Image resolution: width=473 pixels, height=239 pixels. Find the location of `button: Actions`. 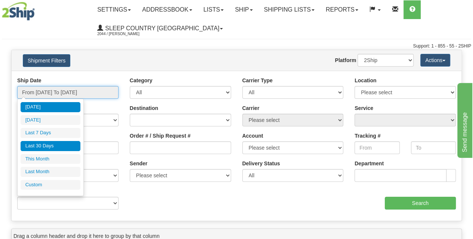

button: Actions is located at coordinates (435, 60).